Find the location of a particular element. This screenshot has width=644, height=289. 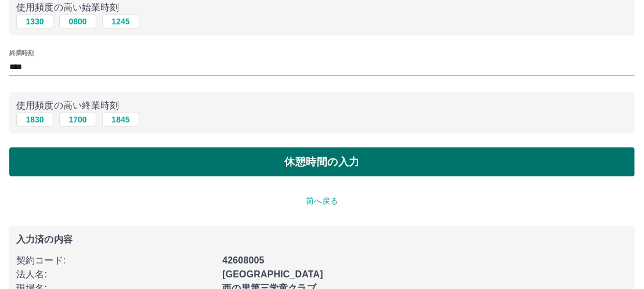

p: 法人名 : is located at coordinates (116, 275).